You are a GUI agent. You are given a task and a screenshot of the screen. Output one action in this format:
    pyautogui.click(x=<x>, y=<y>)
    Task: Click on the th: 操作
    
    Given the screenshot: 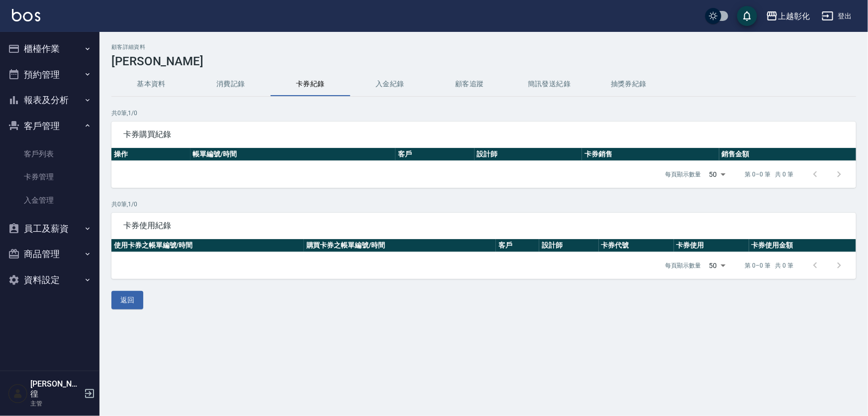 What is the action you would take?
    pyautogui.click(x=151, y=154)
    